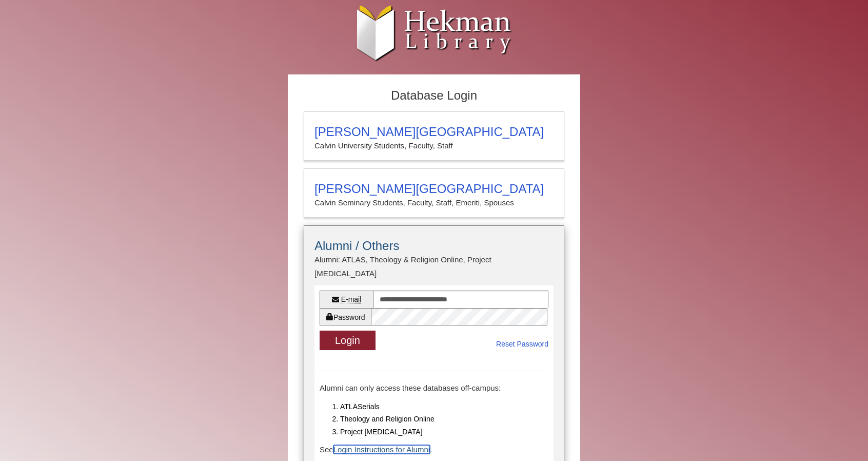 The image size is (868, 461). Describe the element at coordinates (434, 388) in the screenshot. I see `p: Alumni can only access these databases off-campus:` at that location.